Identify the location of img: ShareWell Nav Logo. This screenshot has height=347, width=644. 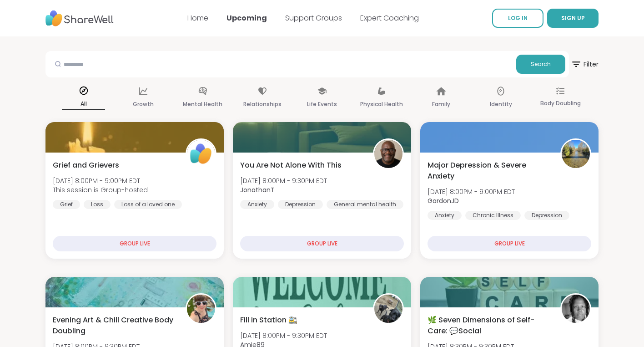
(80, 18).